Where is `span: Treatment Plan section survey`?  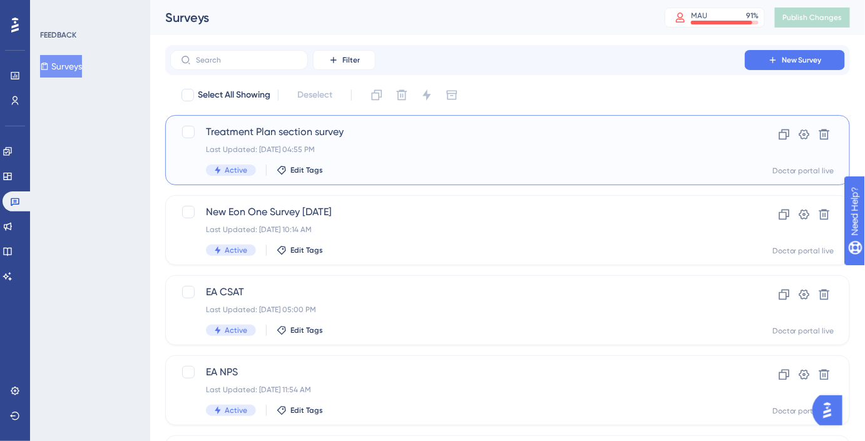 span: Treatment Plan section survey is located at coordinates (458, 132).